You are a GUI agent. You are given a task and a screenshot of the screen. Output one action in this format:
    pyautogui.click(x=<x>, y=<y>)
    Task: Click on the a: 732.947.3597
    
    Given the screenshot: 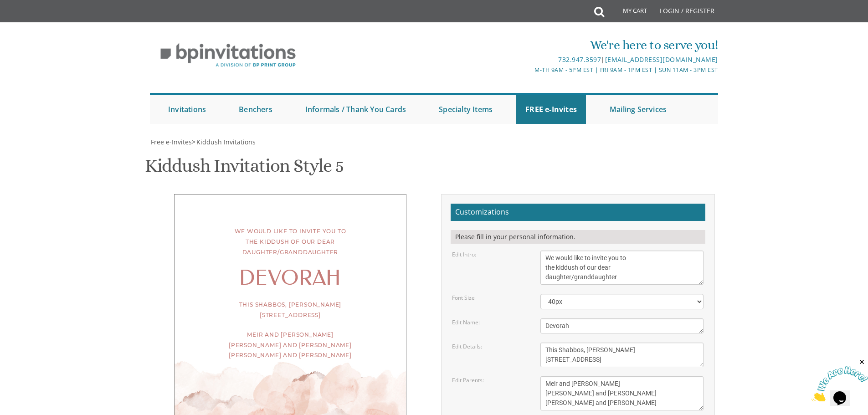 What is the action you would take?
    pyautogui.click(x=580, y=59)
    